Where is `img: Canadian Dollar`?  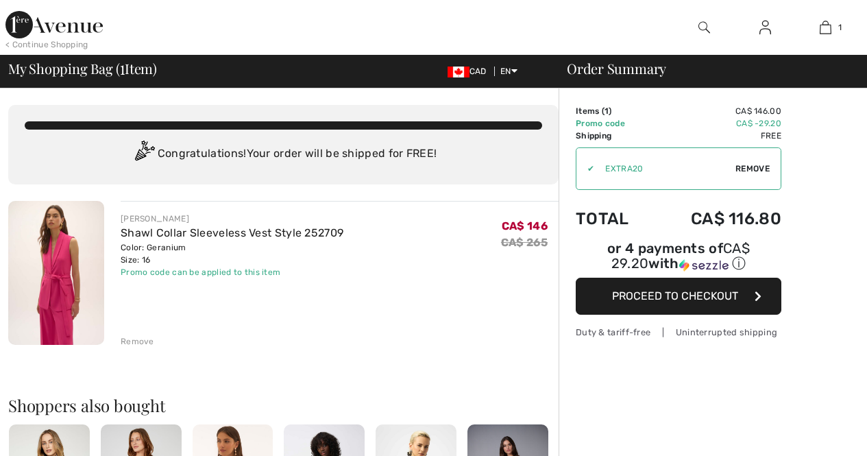
img: Canadian Dollar is located at coordinates (458, 72).